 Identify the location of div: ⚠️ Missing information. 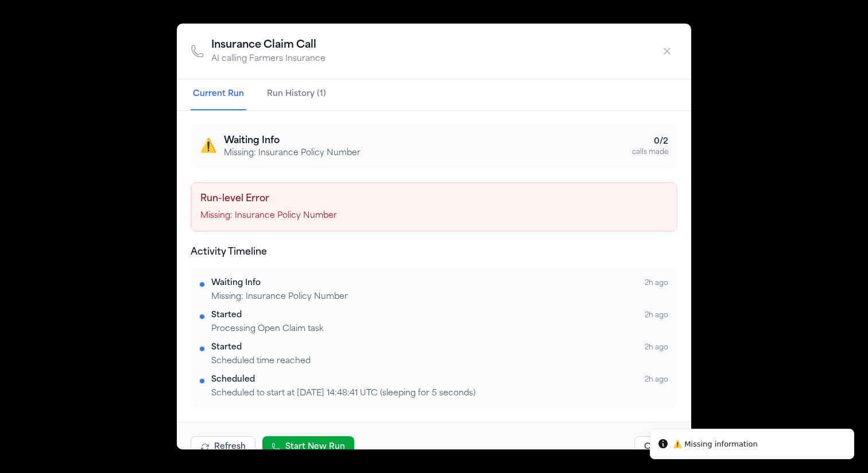
(715, 444).